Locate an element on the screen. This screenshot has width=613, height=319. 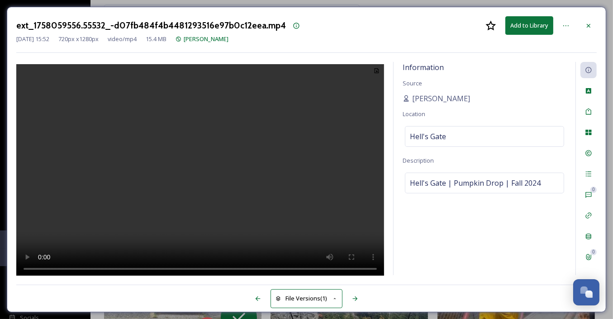
span: Location is located at coordinates (414, 114).